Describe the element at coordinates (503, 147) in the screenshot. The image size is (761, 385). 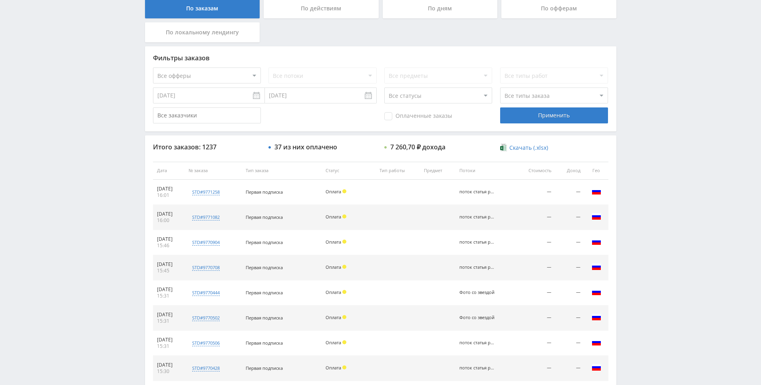
I see `img: xlsx` at that location.